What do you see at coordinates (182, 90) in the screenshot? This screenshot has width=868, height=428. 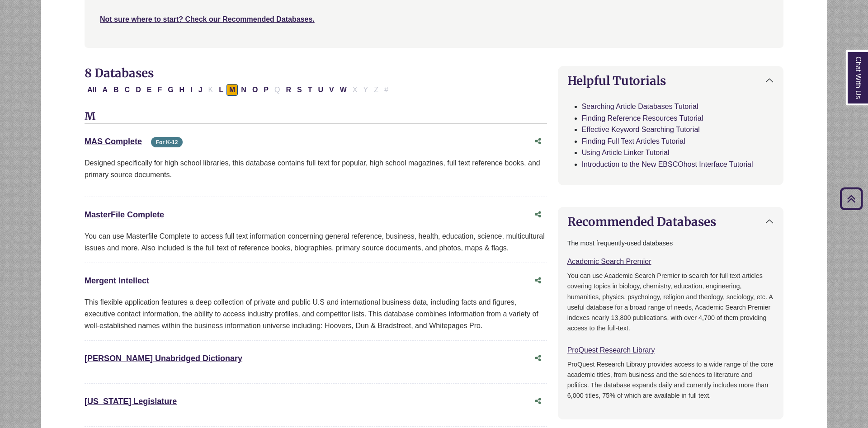 I see `button: Filter Results H` at bounding box center [182, 90].